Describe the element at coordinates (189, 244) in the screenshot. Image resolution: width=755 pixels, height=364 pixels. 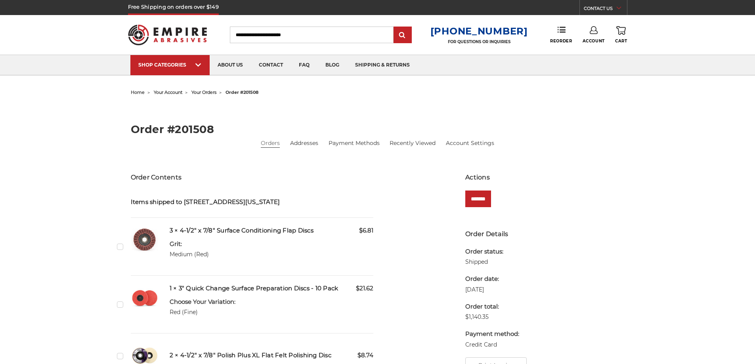
I see `dt: Grit:` at that location.